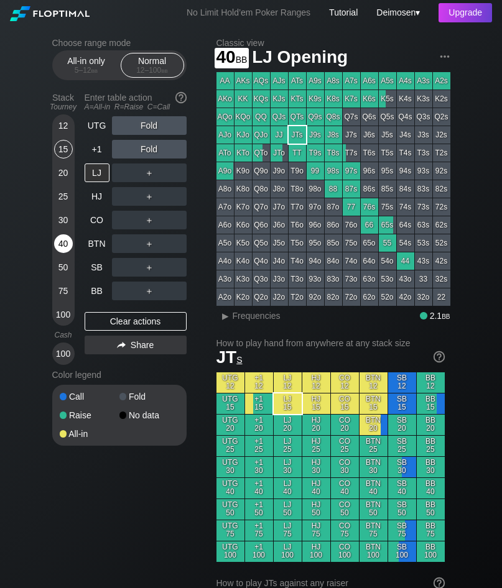 The image size is (502, 588). Describe the element at coordinates (181, 98) in the screenshot. I see `img: help.32db89a4.svg` at that location.